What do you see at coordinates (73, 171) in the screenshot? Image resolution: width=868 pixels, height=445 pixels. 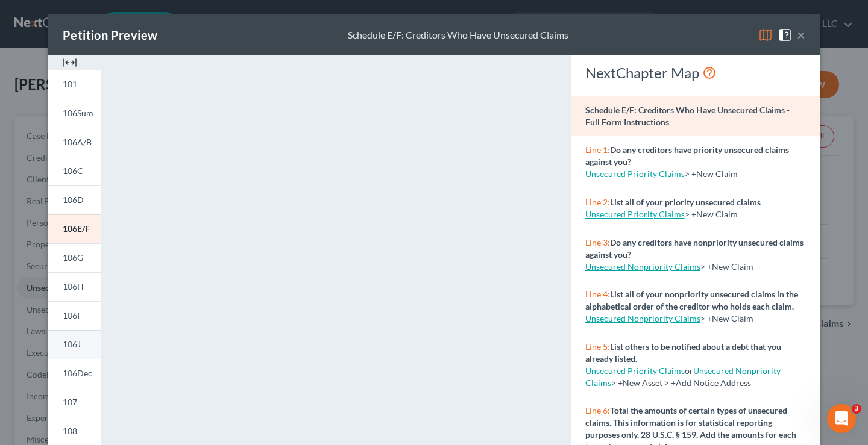 I see `span: 106C` at bounding box center [73, 171].